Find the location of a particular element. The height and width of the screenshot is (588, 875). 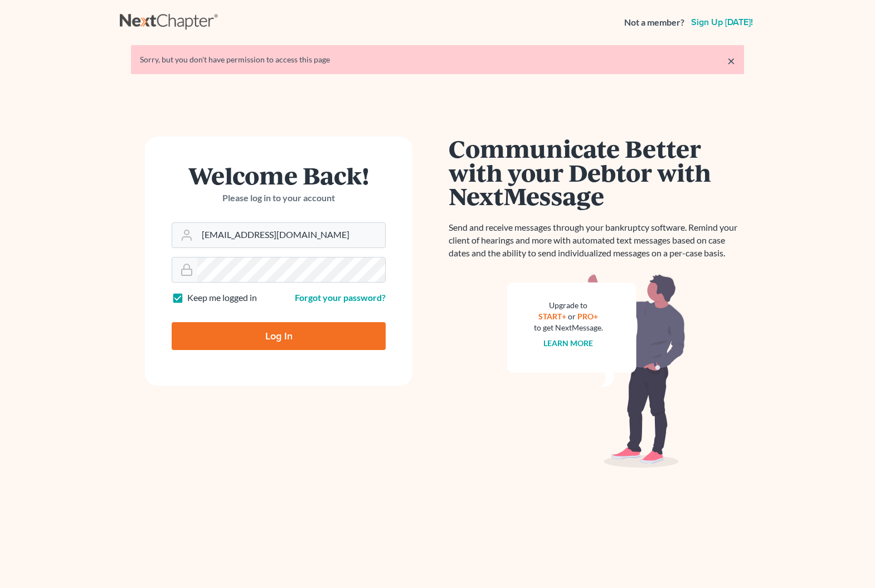

span: or is located at coordinates (572, 316).